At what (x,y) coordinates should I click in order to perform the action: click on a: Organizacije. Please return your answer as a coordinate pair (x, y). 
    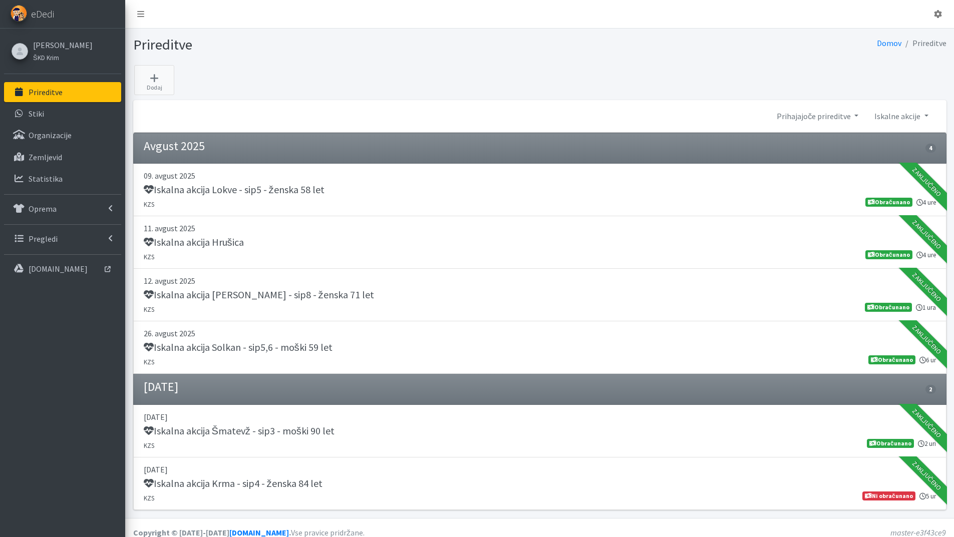
    Looking at the image, I should click on (63, 135).